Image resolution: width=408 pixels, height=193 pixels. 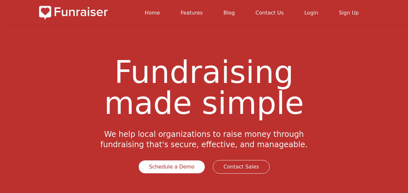 I want to click on nav: main, so click(x=241, y=13).